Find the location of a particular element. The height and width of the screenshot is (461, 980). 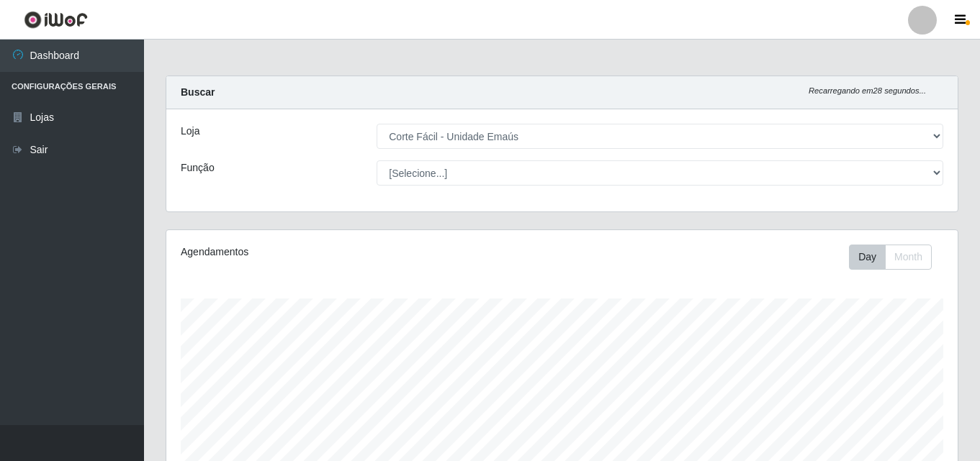

button: Day is located at coordinates (867, 257).